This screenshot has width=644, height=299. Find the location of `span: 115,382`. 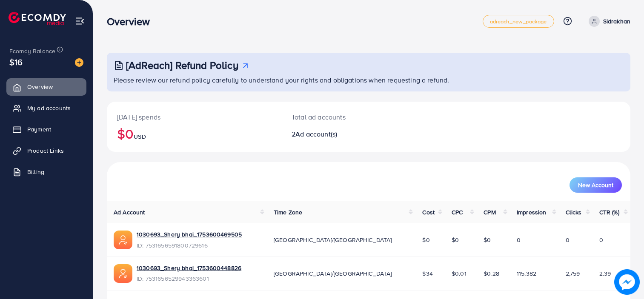

span: 115,382 is located at coordinates (527, 274).